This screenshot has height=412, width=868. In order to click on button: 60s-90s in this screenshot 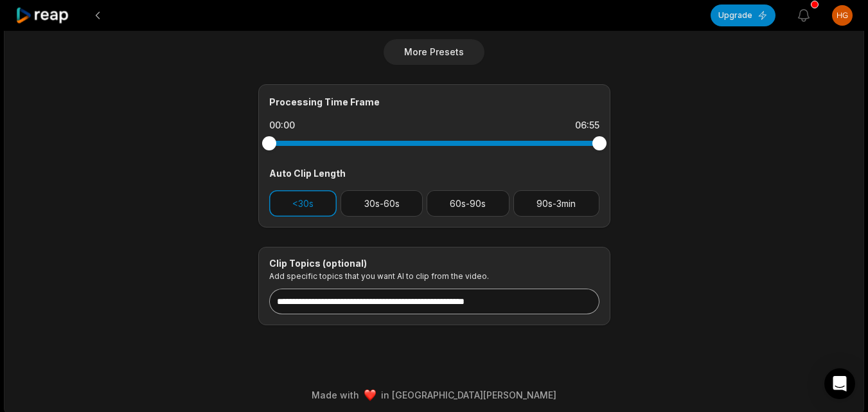, I will do `click(468, 203)`.